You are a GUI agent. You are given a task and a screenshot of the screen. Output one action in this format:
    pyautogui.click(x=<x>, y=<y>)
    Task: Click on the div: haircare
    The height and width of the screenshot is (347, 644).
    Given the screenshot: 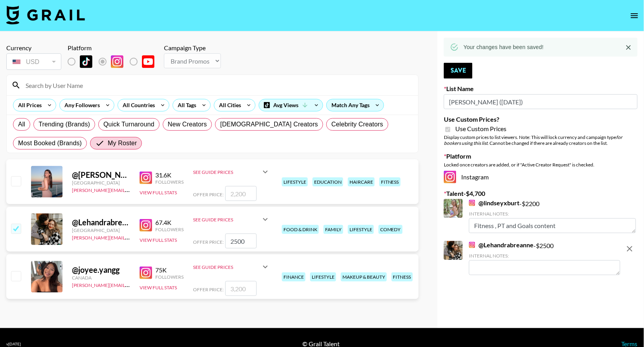 What is the action you would take?
    pyautogui.click(x=362, y=182)
    